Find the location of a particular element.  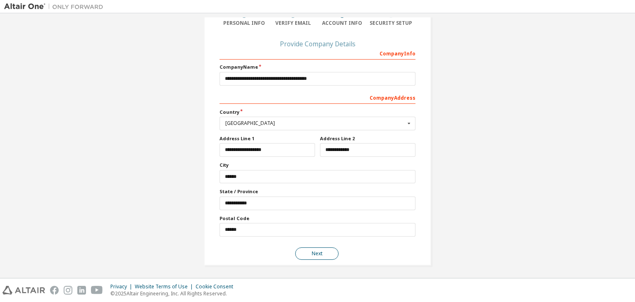

div: Cookie Consent is located at coordinates (217, 286).